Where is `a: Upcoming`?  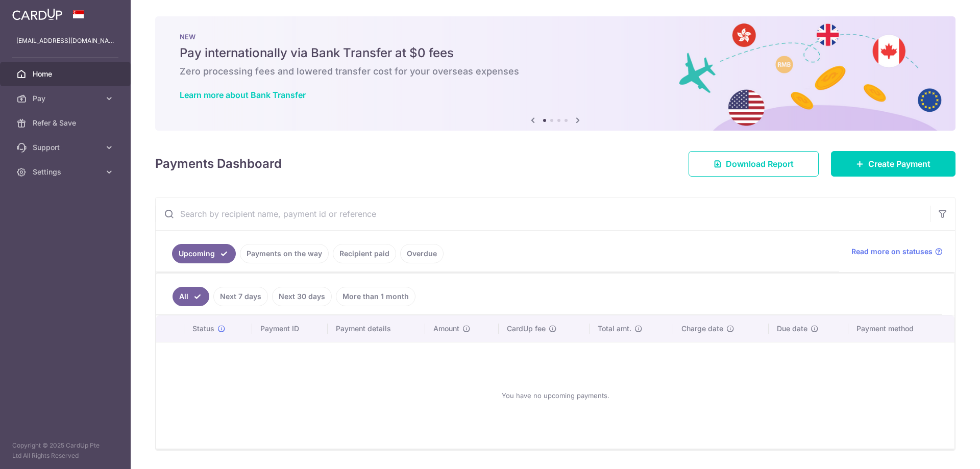
a: Upcoming is located at coordinates (204, 254).